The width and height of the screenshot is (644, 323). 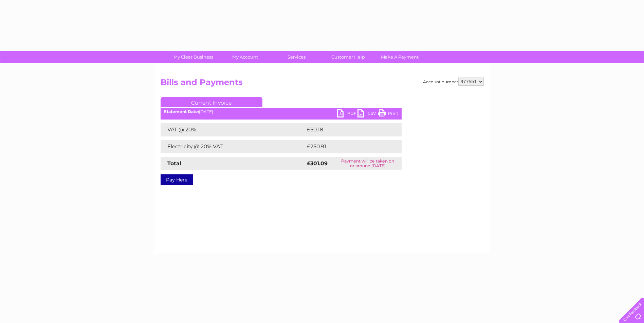 I want to click on a: Pay Here, so click(x=176, y=180).